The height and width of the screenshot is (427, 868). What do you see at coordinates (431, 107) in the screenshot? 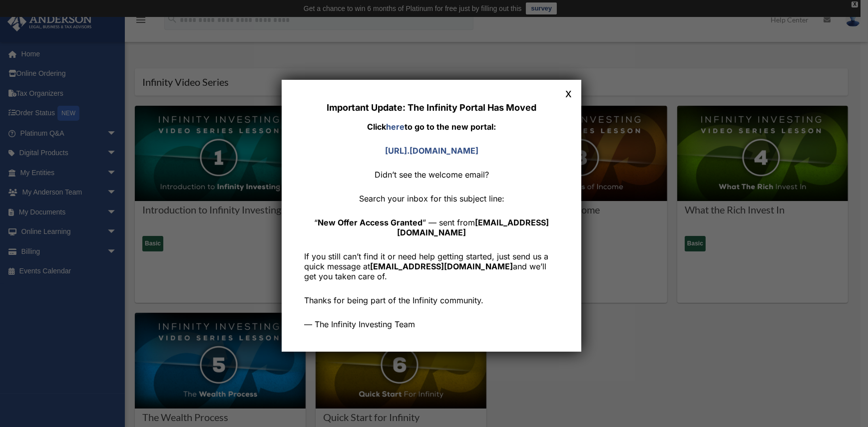
I see `div: Important Update: The Infinity Portal Has Moved` at bounding box center [431, 107].